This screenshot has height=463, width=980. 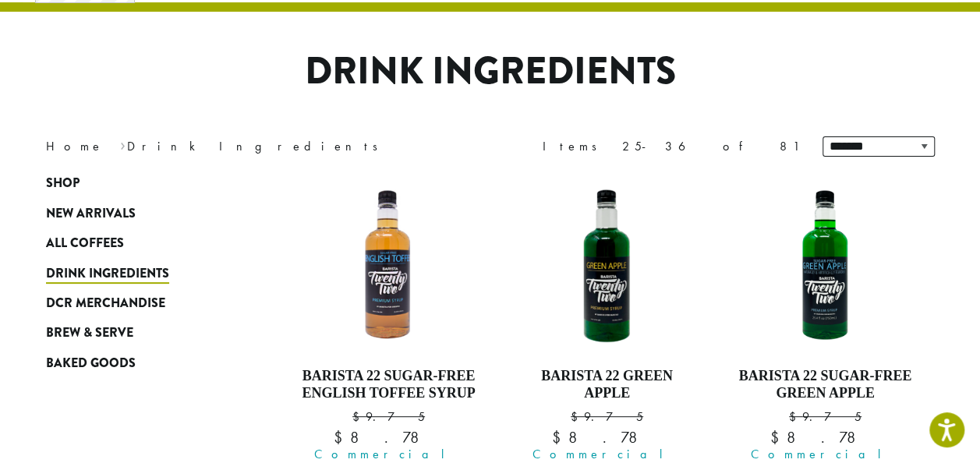 What do you see at coordinates (62, 183) in the screenshot?
I see `span: Shop` at bounding box center [62, 183].